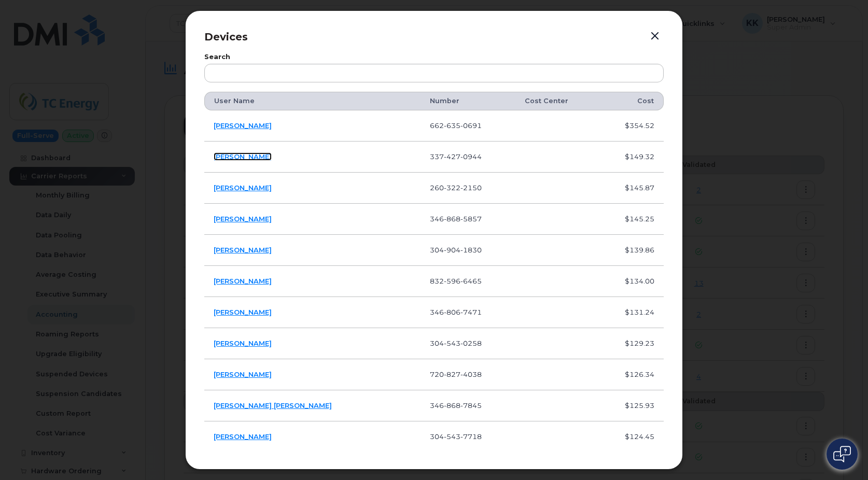 The height and width of the screenshot is (480, 868). What do you see at coordinates (471, 436) in the screenshot?
I see `span: 7718` at bounding box center [471, 436].